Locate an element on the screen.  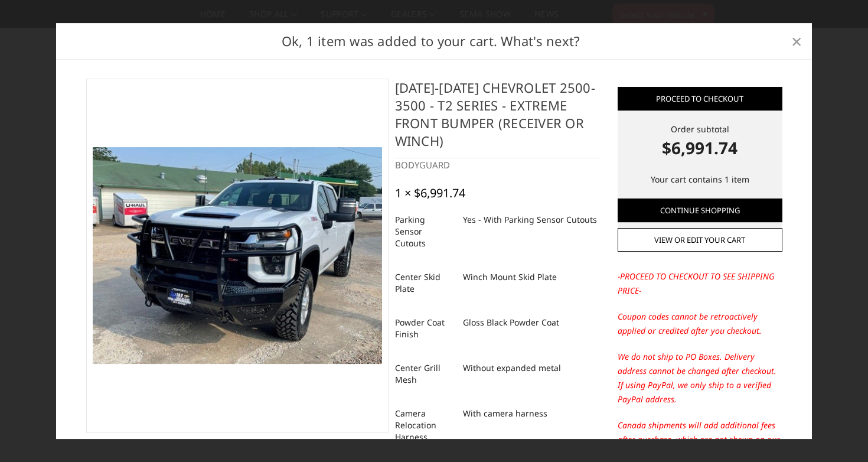
a: Proceed to checkout is located at coordinates (699, 99).